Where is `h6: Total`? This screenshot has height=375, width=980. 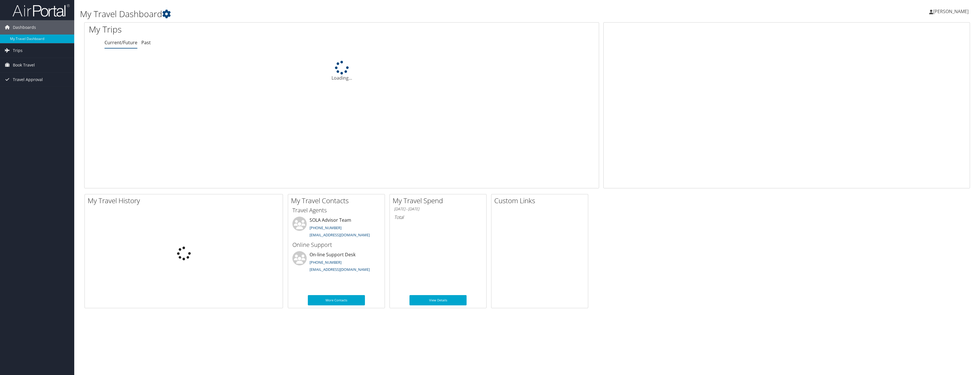 h6: Total is located at coordinates (438, 217).